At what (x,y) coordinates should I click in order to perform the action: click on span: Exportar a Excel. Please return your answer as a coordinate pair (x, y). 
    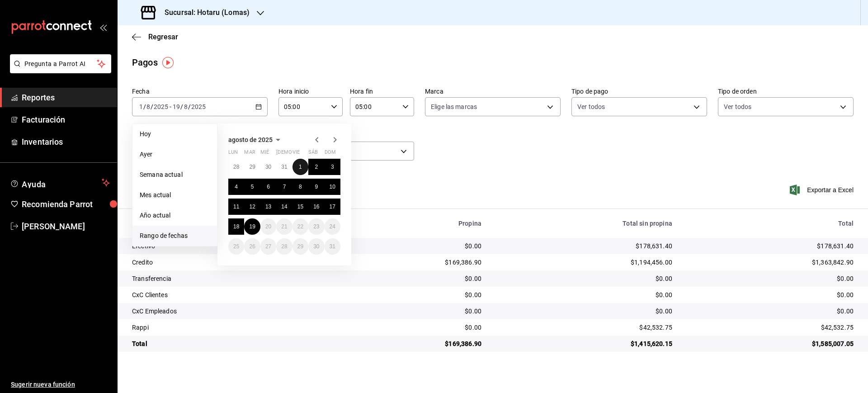
    Looking at the image, I should click on (822, 190).